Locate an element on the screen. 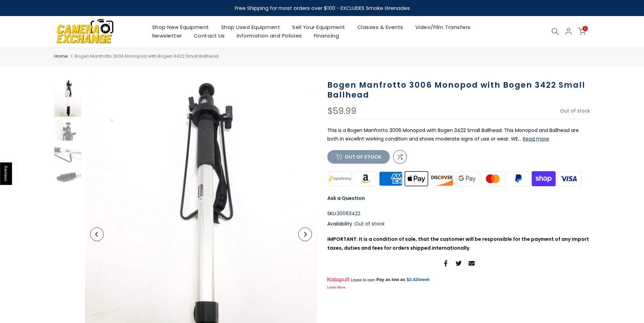 The width and height of the screenshot is (644, 323). a: Share on Twitter is located at coordinates (459, 263).